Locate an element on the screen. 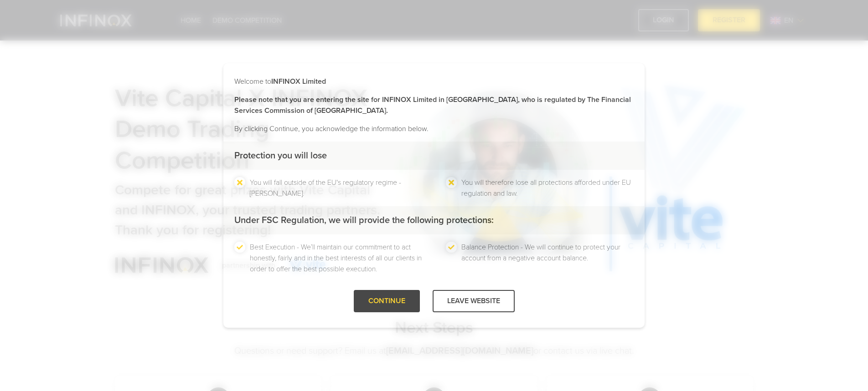 The height and width of the screenshot is (391, 868). p: By clicking Continue, you acknowledge the information below. is located at coordinates (434, 129).